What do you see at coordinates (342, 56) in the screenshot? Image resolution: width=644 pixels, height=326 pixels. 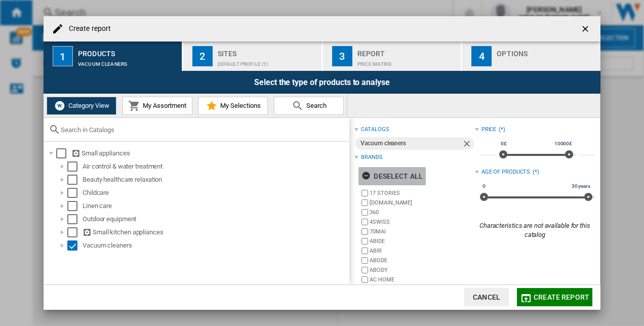 I see `div: 3` at bounding box center [342, 56].